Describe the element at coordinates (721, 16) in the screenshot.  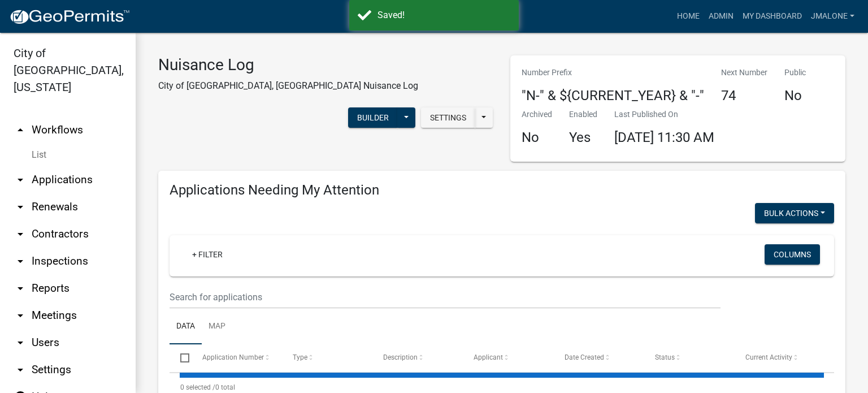
I see `a: Admin` at that location.